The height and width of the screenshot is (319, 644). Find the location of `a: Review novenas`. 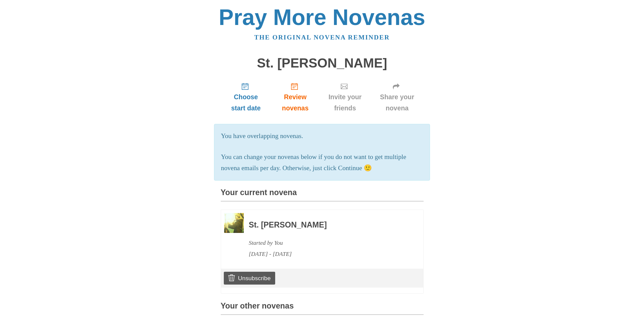

a: Review novenas is located at coordinates (295, 97).